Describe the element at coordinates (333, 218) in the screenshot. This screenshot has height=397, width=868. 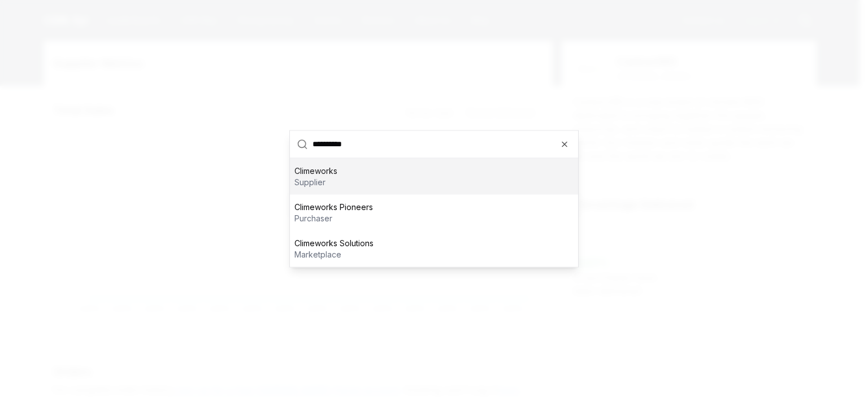
I see `p: purchaser` at that location.